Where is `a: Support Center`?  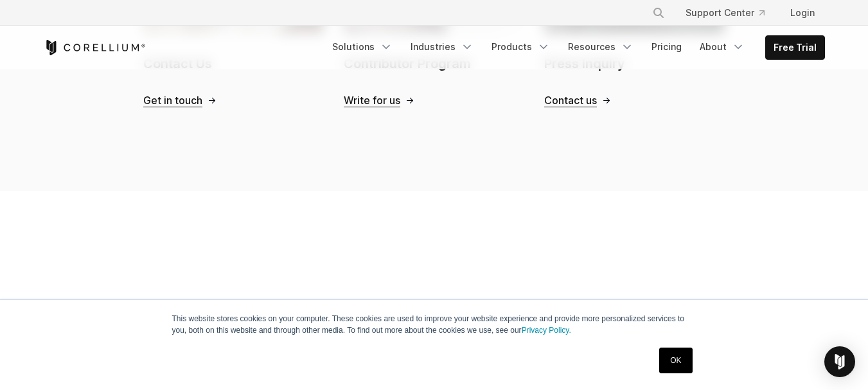 a: Support Center is located at coordinates (725, 13).